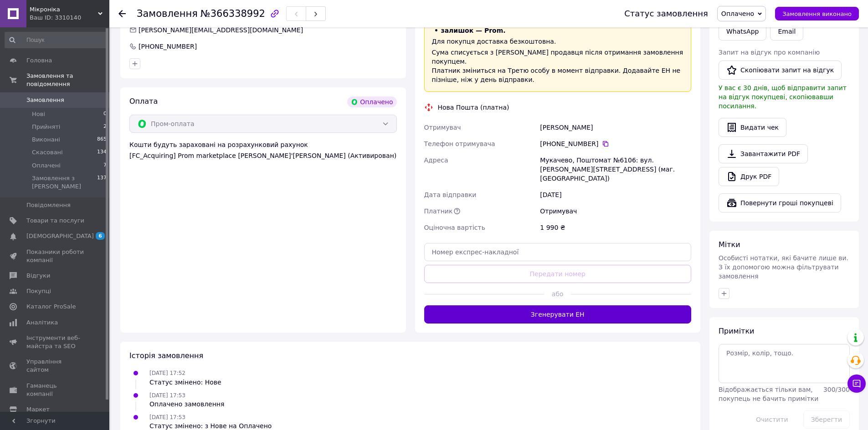  What do you see at coordinates (102, 152) in the screenshot?
I see `span: 134` at bounding box center [102, 152].